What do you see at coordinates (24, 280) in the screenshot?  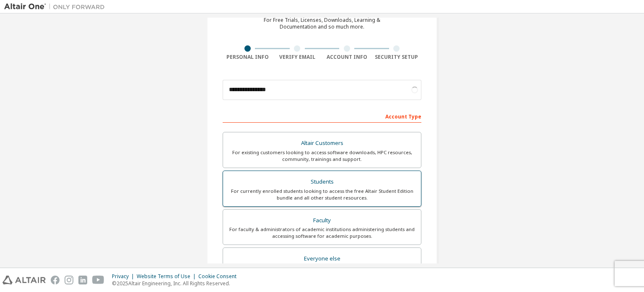 I see `img: altair_logo.svg` at bounding box center [24, 280].